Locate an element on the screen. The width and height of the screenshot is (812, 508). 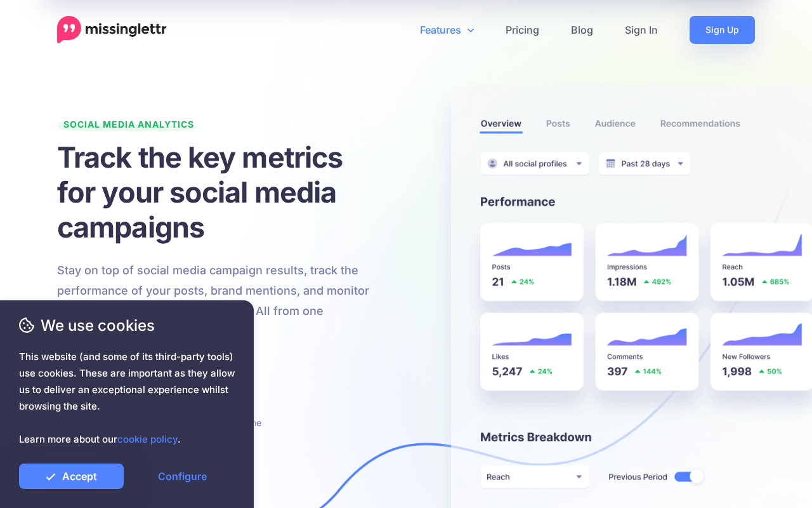
a: Features is located at coordinates (447, 30).